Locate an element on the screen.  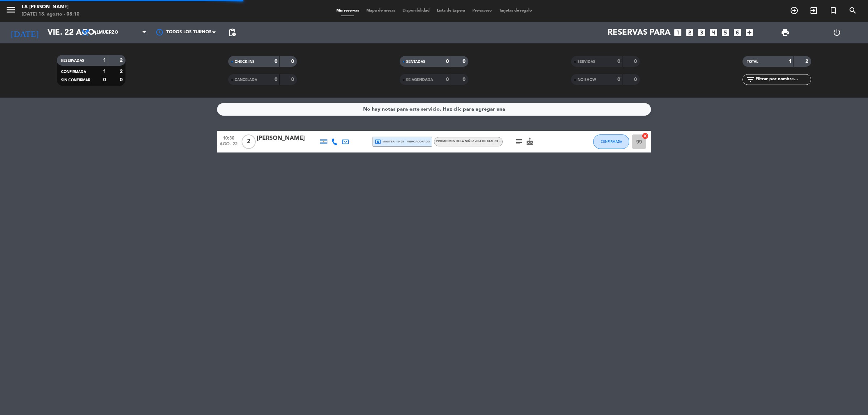
i: subject is located at coordinates (520, 142).